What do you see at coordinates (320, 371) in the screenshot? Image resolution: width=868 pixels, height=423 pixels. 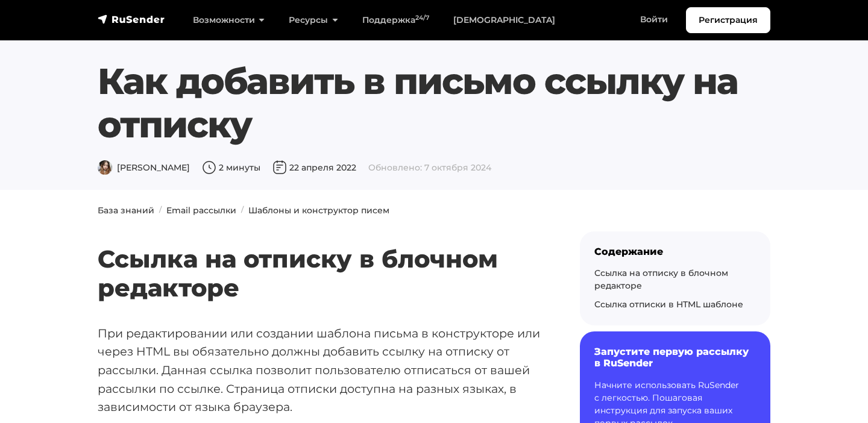 I see `p: При редактировании или создании шаблона письма в конструкторе или через HTML вы обязательно должн...` at bounding box center [320, 371].